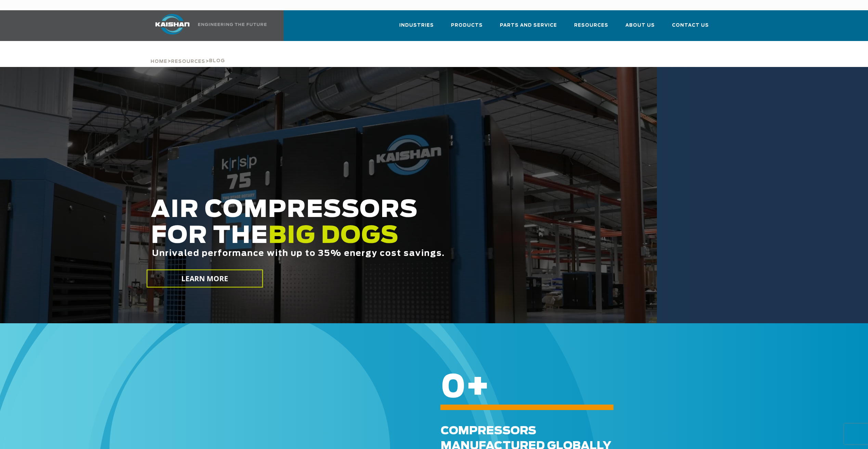  Describe the element at coordinates (159, 61) in the screenshot. I see `a: Home` at that location.